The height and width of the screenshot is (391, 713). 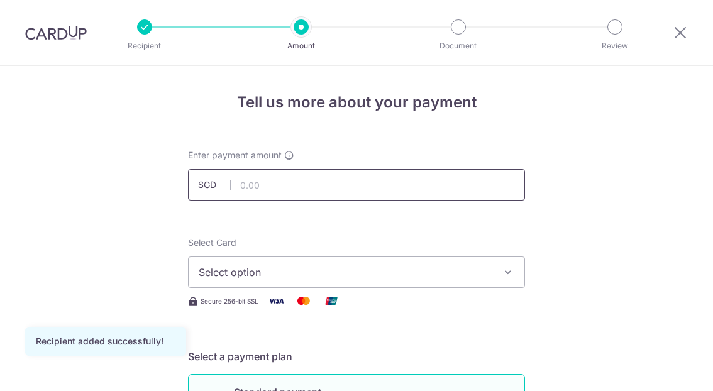 I want to click on span: SGD, so click(x=214, y=185).